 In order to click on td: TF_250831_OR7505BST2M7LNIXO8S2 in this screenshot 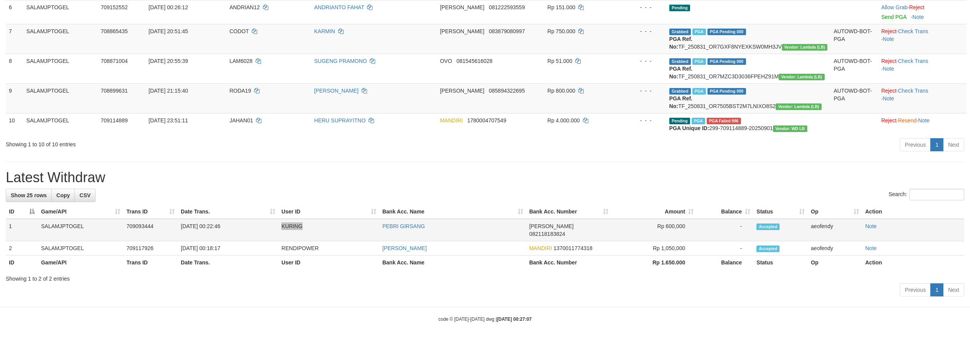, I will do `click(749, 98)`.